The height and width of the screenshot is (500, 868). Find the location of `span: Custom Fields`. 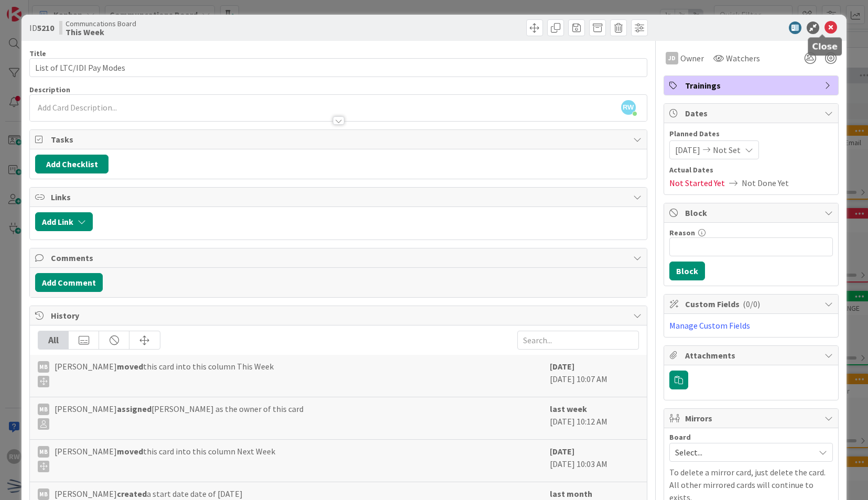

span: Custom Fields is located at coordinates (752, 304).